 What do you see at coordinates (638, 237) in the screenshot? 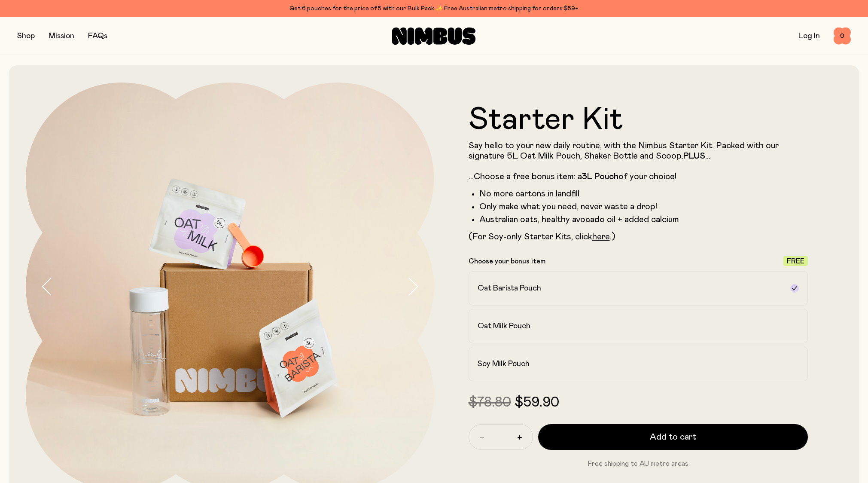
I see `p: (For Soy-only Starter Kits, click .)` at bounding box center [638, 237].